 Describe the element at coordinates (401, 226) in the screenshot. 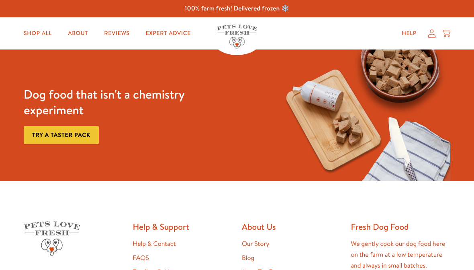

I see `h2: Fresh Dog Food` at that location.